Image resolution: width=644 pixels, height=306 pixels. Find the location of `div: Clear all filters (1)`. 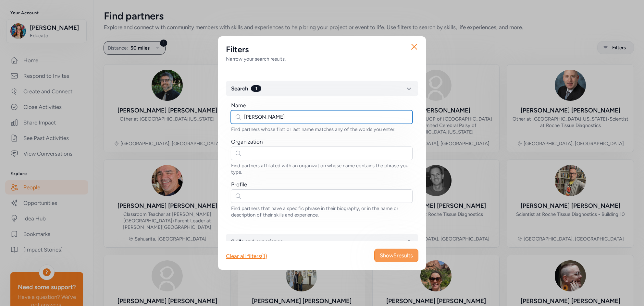

div: Clear all filters (1) is located at coordinates (247, 256).